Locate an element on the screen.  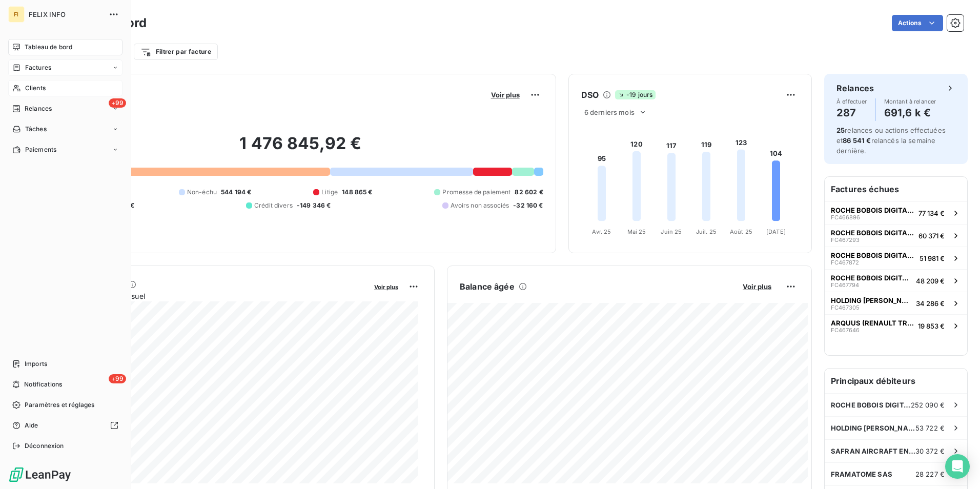
button: ROCHE BOBOIS DIGITAL SERVICESFC46689677 134 € is located at coordinates (896, 213).